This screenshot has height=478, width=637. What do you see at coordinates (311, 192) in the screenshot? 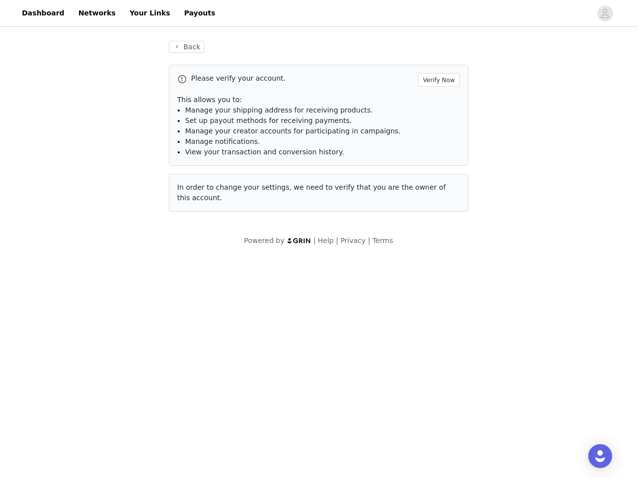
I see `span: In order to change your settings, we need to verify that you are the owner of this account.` at bounding box center [311, 192].